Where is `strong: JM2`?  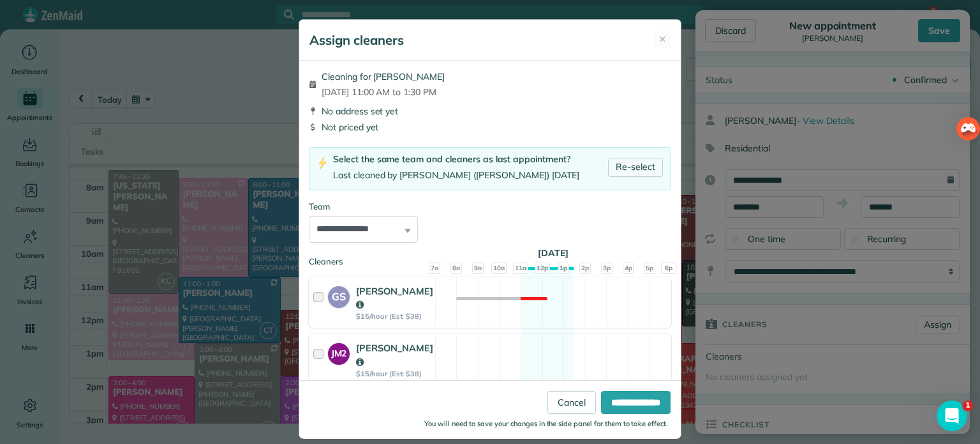 strong: JM2 is located at coordinates (339, 351).